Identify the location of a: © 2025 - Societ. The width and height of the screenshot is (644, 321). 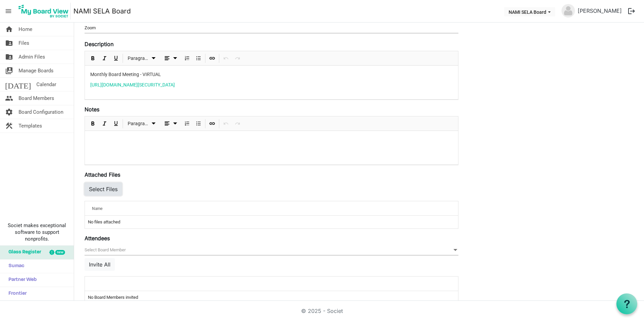
(322, 311).